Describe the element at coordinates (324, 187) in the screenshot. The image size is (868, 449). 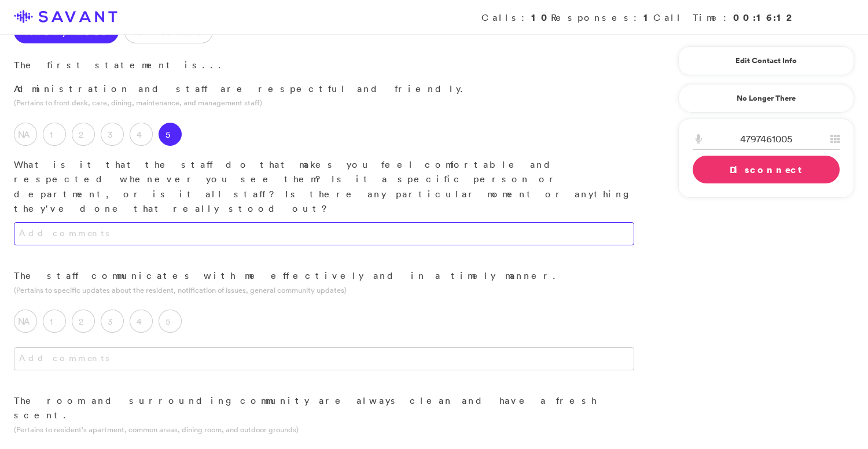
I see `p: What is it that the staff do that makes you feel comfortable and respected whenever you see them?...` at that location.